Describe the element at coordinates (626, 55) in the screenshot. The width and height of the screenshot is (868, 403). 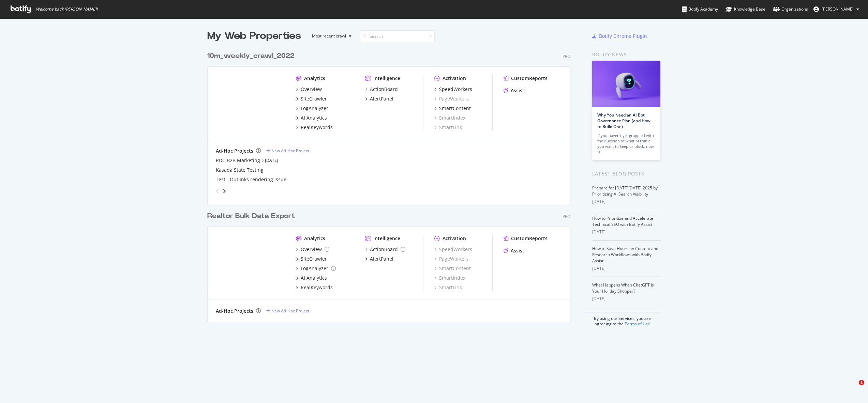
I see `div: Botify news` at that location.